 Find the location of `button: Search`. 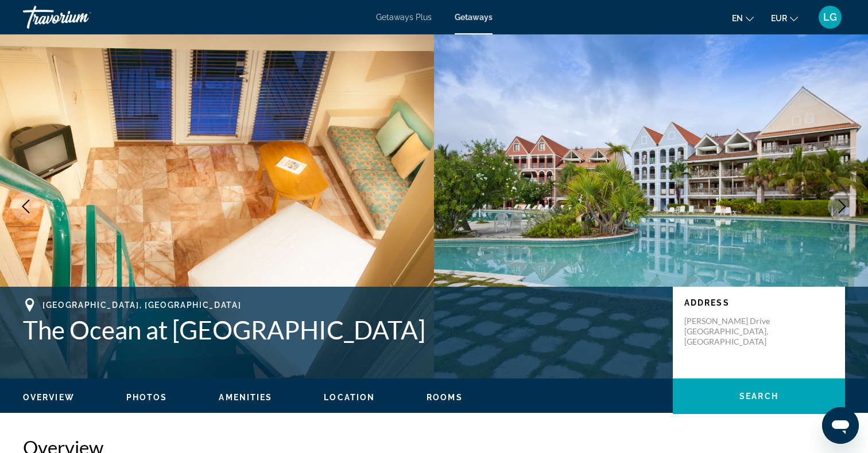

button: Search is located at coordinates (759, 396).